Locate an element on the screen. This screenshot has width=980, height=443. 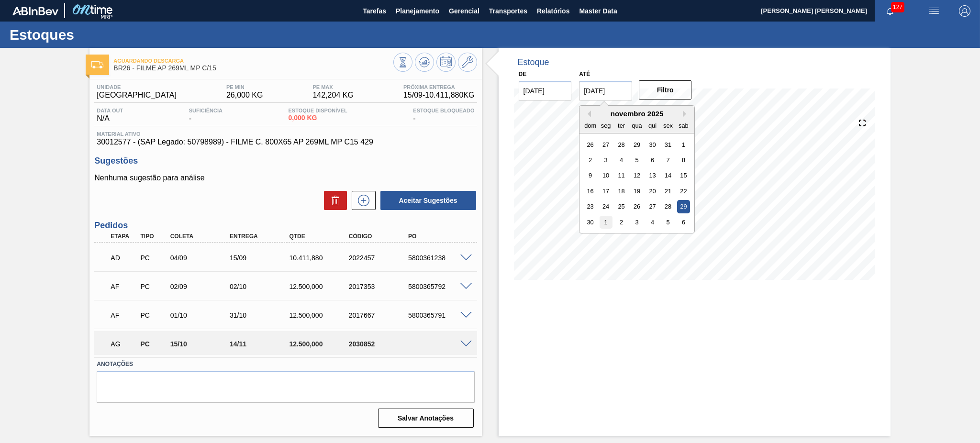
span: Master Data is located at coordinates (597, 11).